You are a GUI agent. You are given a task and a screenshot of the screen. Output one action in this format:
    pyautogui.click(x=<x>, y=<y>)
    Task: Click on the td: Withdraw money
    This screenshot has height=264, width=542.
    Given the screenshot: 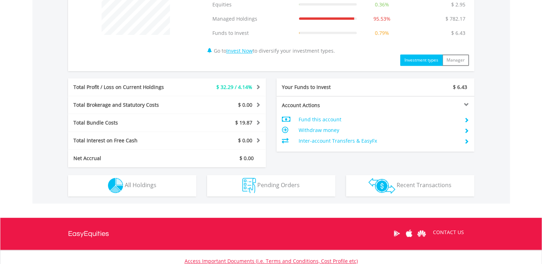 What is the action you would take?
    pyautogui.click(x=378, y=130)
    